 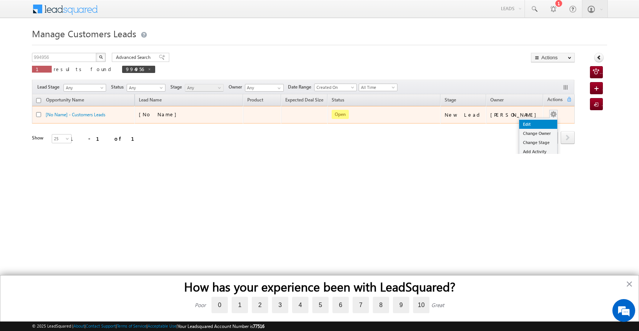 What do you see at coordinates (75, 114) in the screenshot?
I see `a: [No Name] - Customers Leads` at bounding box center [75, 114].